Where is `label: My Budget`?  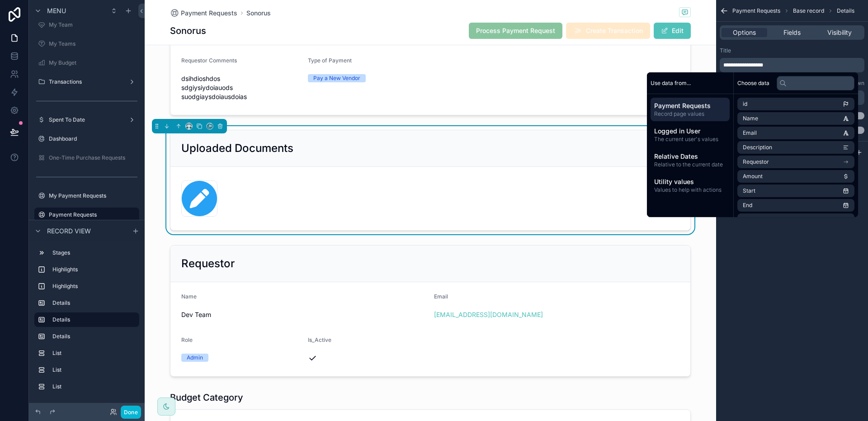 label: My Budget is located at coordinates (93, 63).